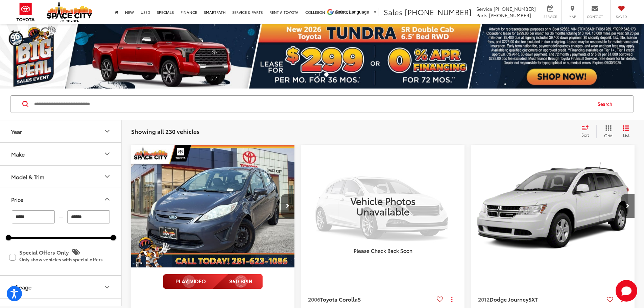 This screenshot has width=644, height=308. Describe the element at coordinates (607, 131) in the screenshot. I see `button: Grid View` at that location.